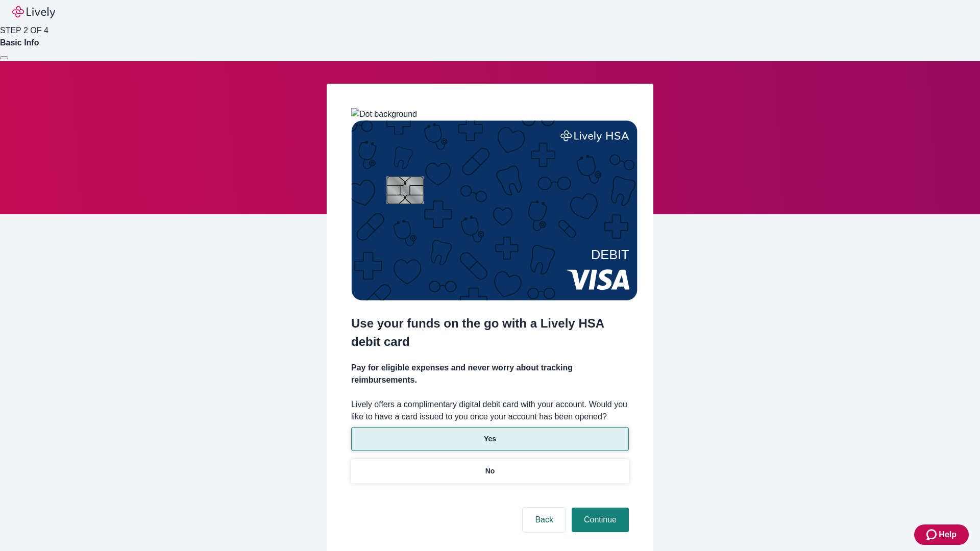 This screenshot has width=980, height=551. Describe the element at coordinates (941, 535) in the screenshot. I see `button: Zendesk support iconHelp` at that location.